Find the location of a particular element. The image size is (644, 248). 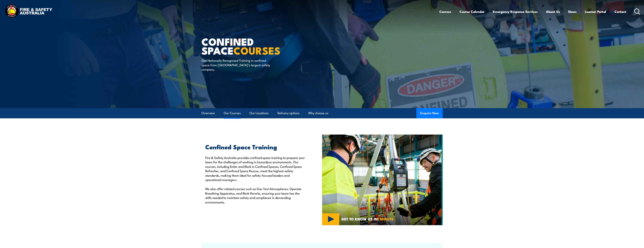

a: Learner Portal is located at coordinates (595, 11).